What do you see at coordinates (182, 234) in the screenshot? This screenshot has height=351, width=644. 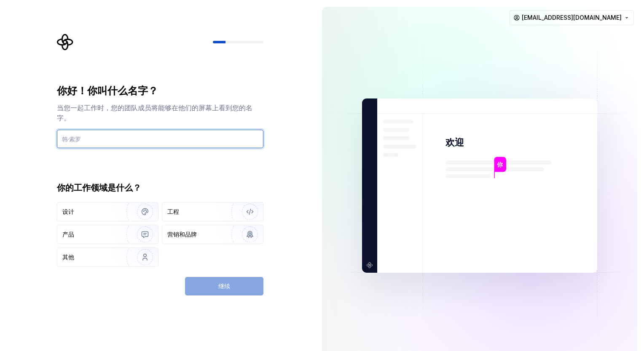 I see `div: 营销和品牌` at bounding box center [182, 234].